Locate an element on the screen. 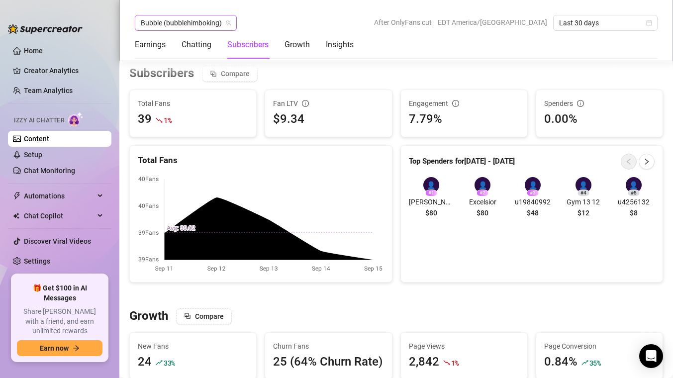 Image resolution: width=673 pixels, height=378 pixels. a: Settings is located at coordinates (37, 261).